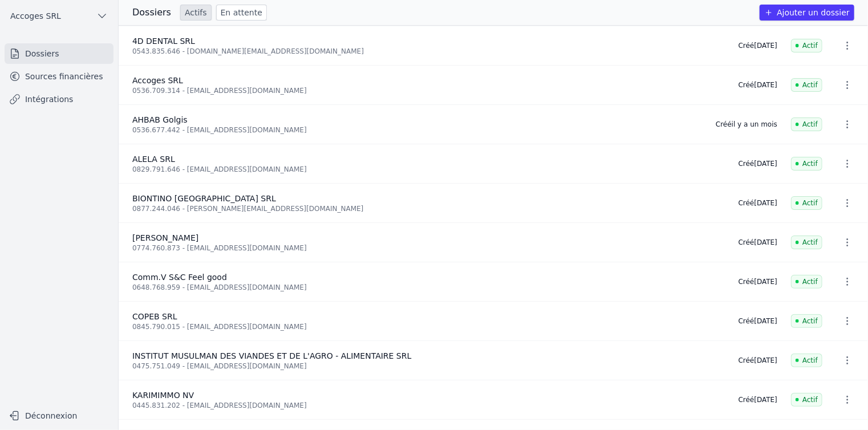 Image resolution: width=868 pixels, height=430 pixels. I want to click on button: Ajouter un dossier, so click(806, 12).